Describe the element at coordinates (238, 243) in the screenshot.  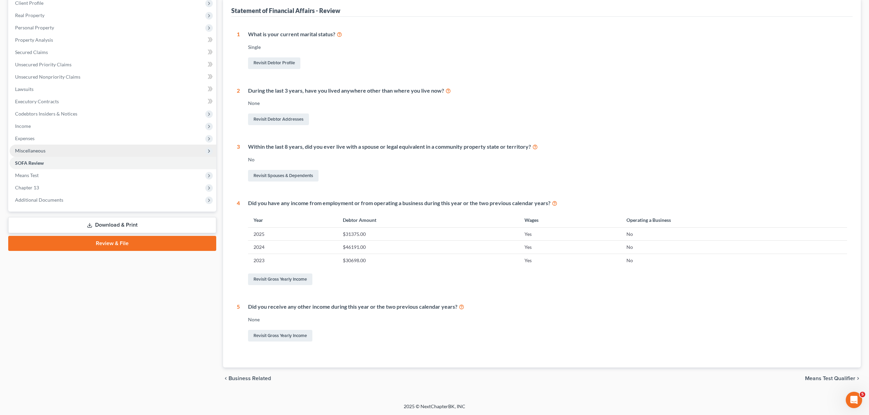
I see `div: 4` at that location.